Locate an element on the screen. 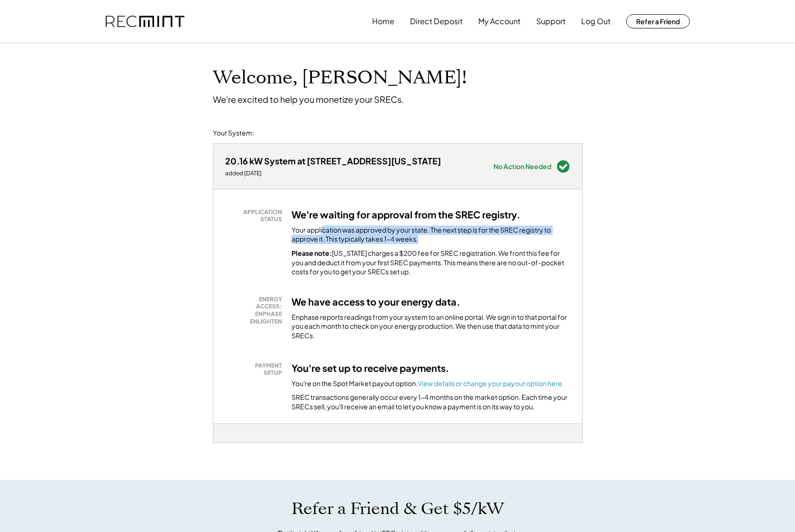 This screenshot has width=795, height=532. div: No Action Needed is located at coordinates (522, 166).